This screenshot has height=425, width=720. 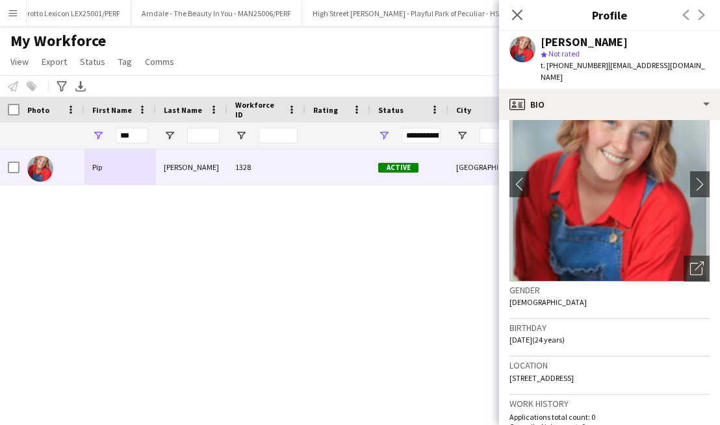 I want to click on img: Crew avatar or photo, so click(x=609, y=184).